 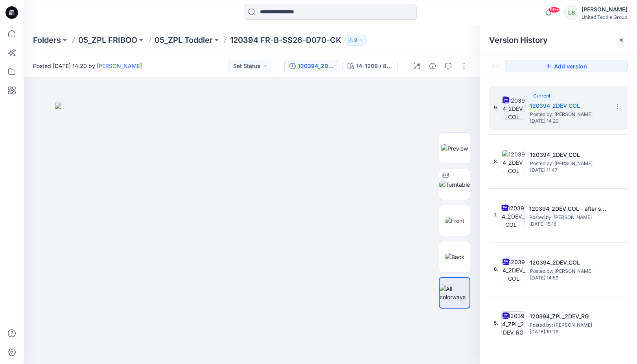 I want to click on button: Add version, so click(x=566, y=66).